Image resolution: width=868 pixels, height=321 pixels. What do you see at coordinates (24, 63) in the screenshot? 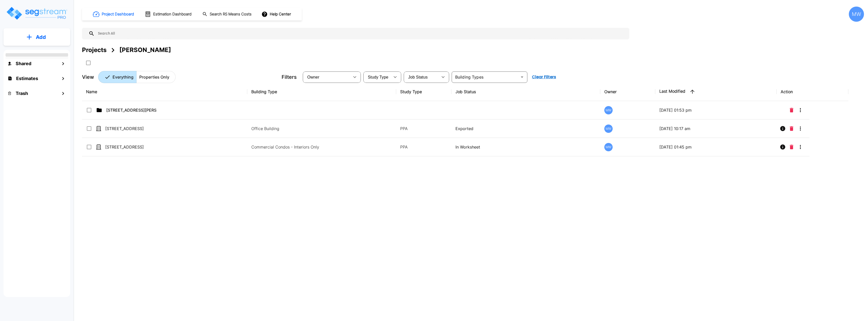
I see `h1: Shared` at bounding box center [24, 63].